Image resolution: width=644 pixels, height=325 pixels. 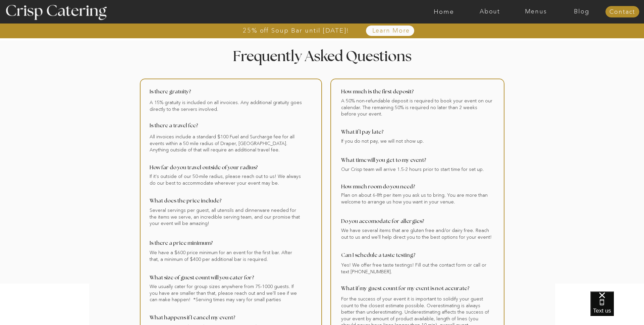 What do you see at coordinates (490, 12) in the screenshot?
I see `a: About` at bounding box center [490, 12].